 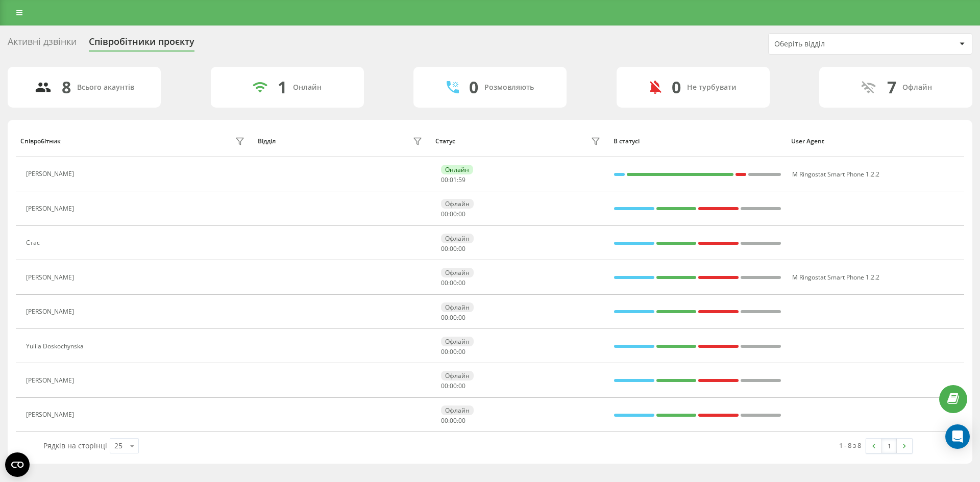 I want to click on div: Співробітник, so click(x=40, y=141).